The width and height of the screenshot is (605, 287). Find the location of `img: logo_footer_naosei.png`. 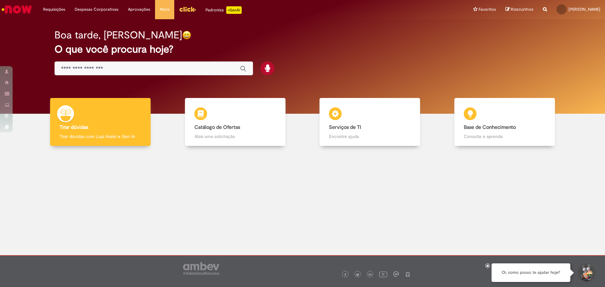

img: logo_footer_naosei.png is located at coordinates (408, 274).